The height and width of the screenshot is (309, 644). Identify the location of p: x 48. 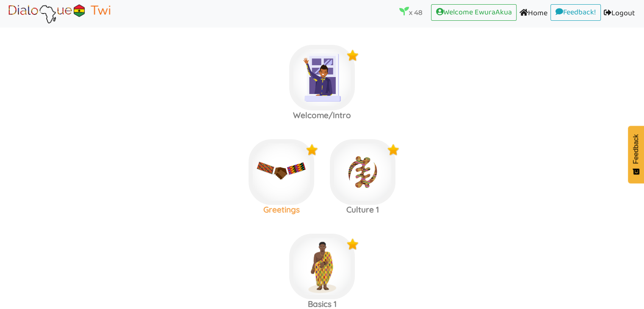
(411, 12).